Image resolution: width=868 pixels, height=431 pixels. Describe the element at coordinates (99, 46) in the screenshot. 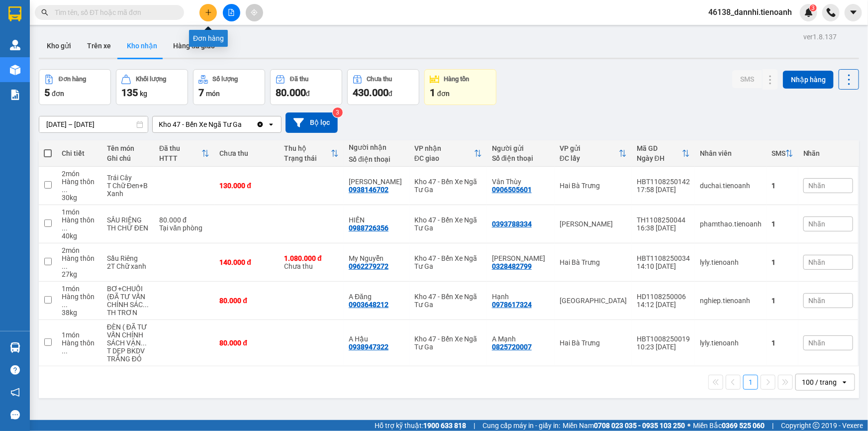

I see `button: Trên xe` at that location.